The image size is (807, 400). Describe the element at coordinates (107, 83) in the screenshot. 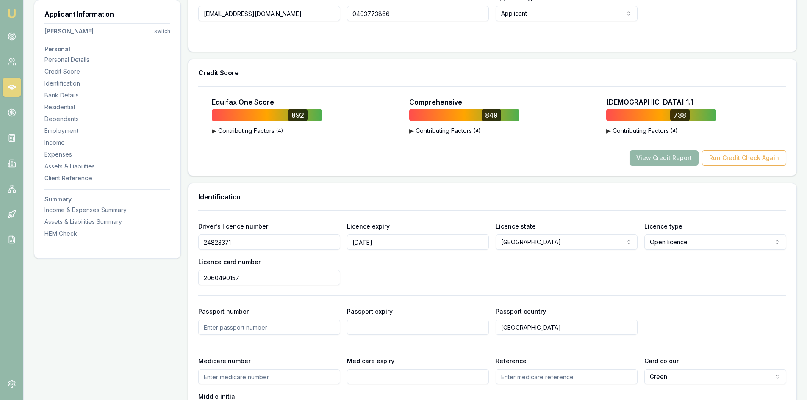

I see `div: Identification` at that location.